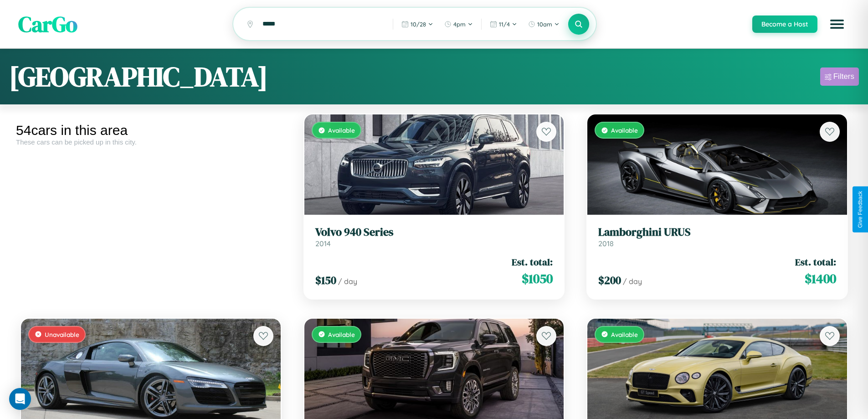  What do you see at coordinates (544, 24) in the screenshot?
I see `span: 10am` at bounding box center [544, 24].